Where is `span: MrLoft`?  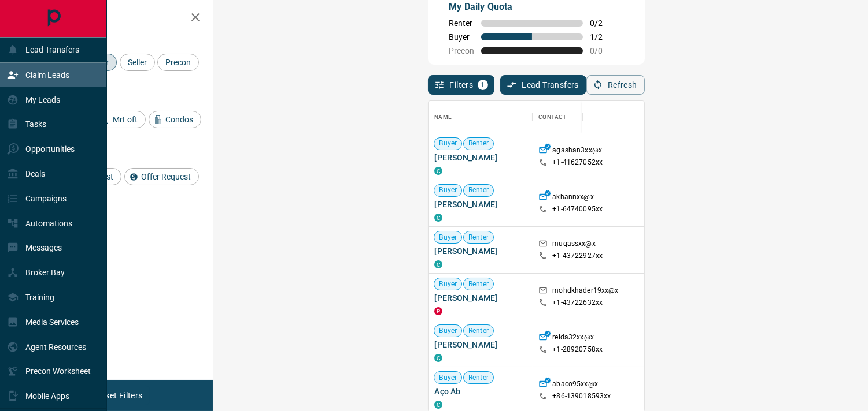 span: MrLoft is located at coordinates (125, 120).